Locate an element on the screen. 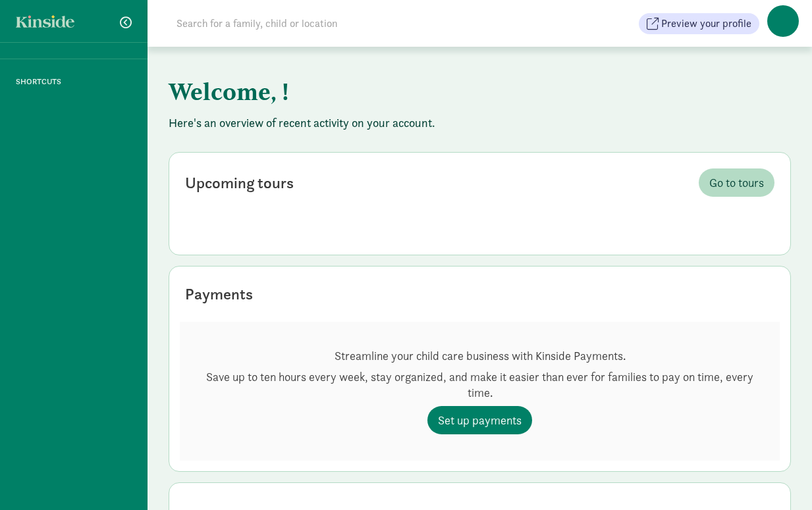  a: Go to tours is located at coordinates (736, 182).